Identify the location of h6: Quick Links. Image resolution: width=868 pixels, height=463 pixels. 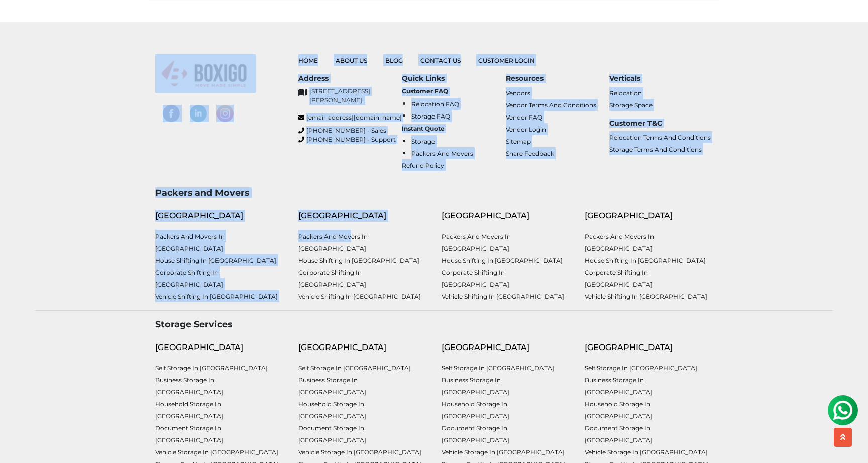
(454, 78).